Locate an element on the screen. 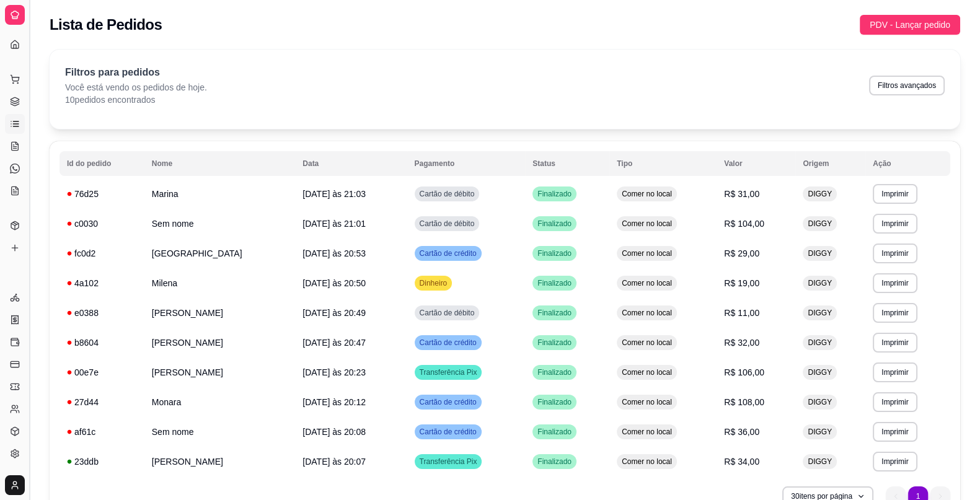 The width and height of the screenshot is (980, 500). button: Filtros avançados is located at coordinates (907, 85).